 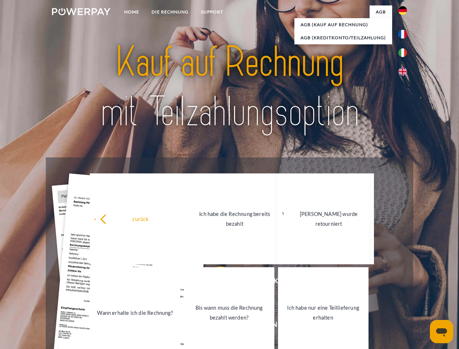 I want to click on div: Bis wann muss die Rechnung bezahlt werden?, so click(x=229, y=312).